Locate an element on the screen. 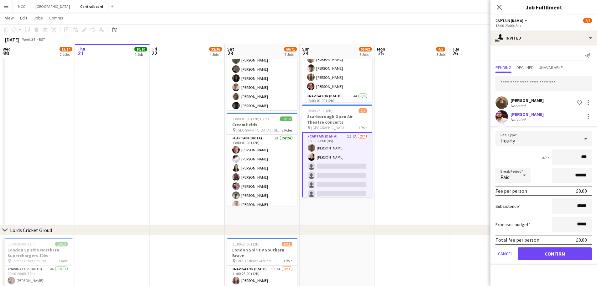 Image resolution: width=597 pixels, height=286 pixels. span: Fri is located at coordinates (155, 49).